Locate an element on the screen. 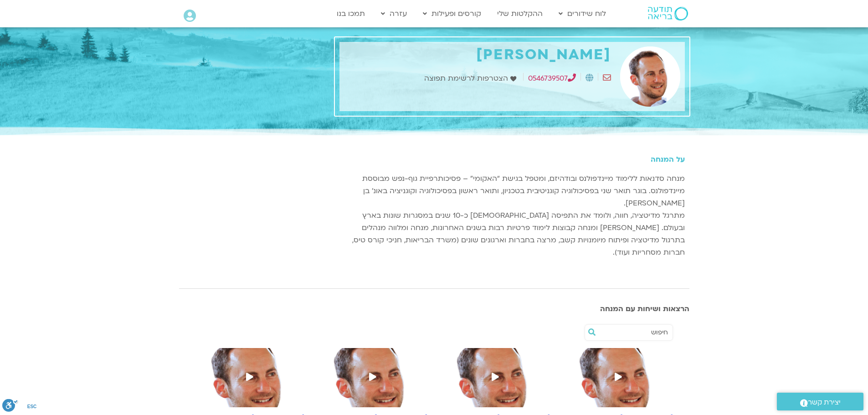 The image size is (868, 415). span: יצירת קשר is located at coordinates (824, 402).